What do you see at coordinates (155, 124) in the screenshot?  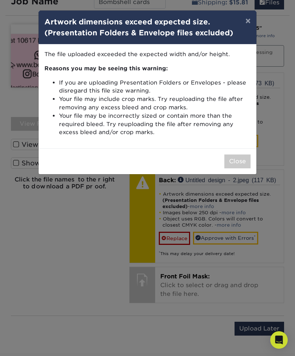 I see `li: Your file may be incorrectly sized or contain more than the required bleed. Try reuploading the f...` at bounding box center [155, 124].